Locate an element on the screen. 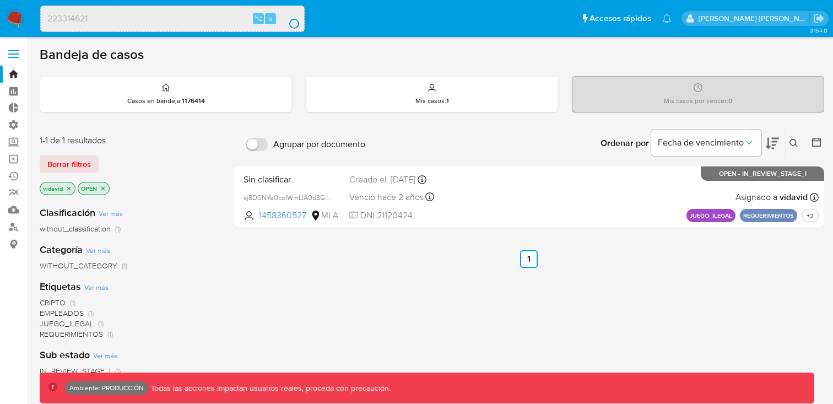 The height and width of the screenshot is (404, 833). a: Notificaciones is located at coordinates (667, 18).